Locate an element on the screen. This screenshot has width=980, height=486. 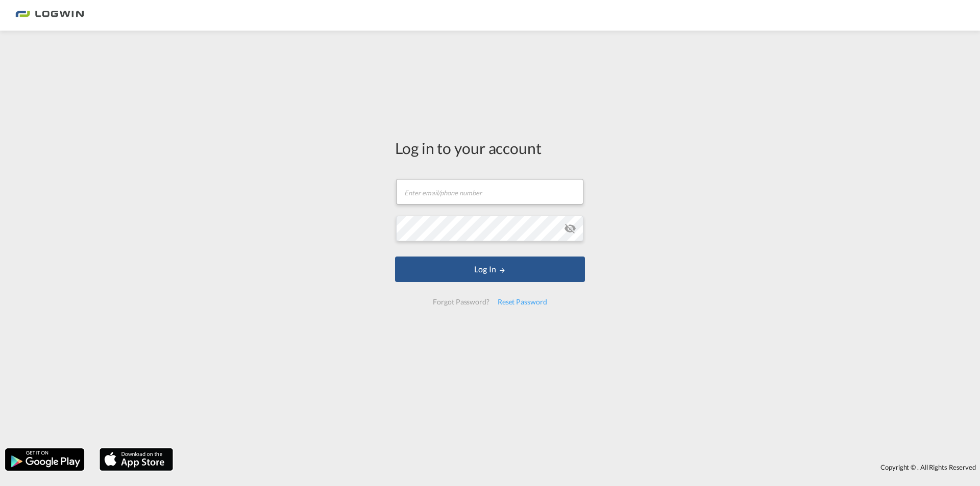
button: LOGIN is located at coordinates (490, 269).